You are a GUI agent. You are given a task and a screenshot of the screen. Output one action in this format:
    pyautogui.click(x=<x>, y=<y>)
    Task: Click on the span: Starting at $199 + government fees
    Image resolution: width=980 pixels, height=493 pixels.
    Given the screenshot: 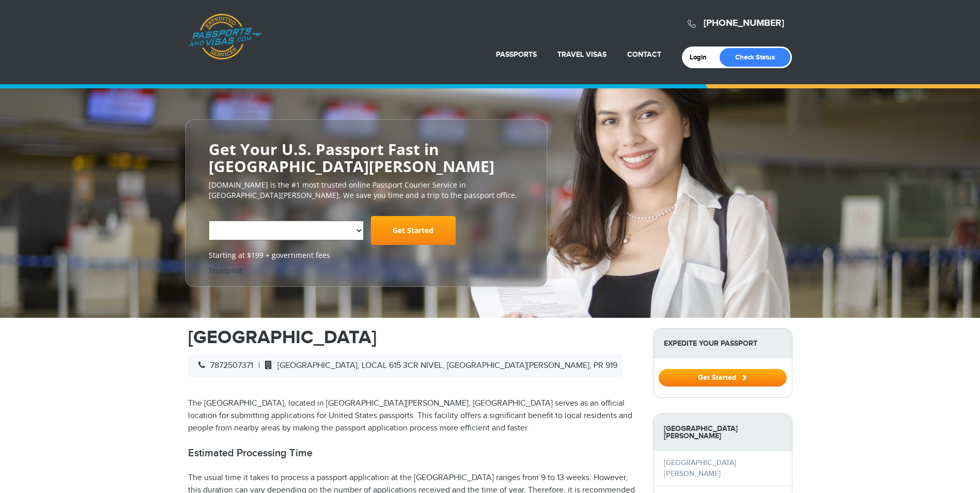 What is the action you would take?
    pyautogui.click(x=366, y=255)
    